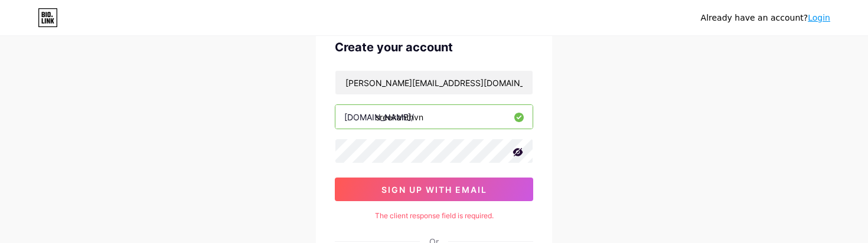 The image size is (868, 243). What do you see at coordinates (434, 216) in the screenshot?
I see `div: The client response field is required.` at bounding box center [434, 216].